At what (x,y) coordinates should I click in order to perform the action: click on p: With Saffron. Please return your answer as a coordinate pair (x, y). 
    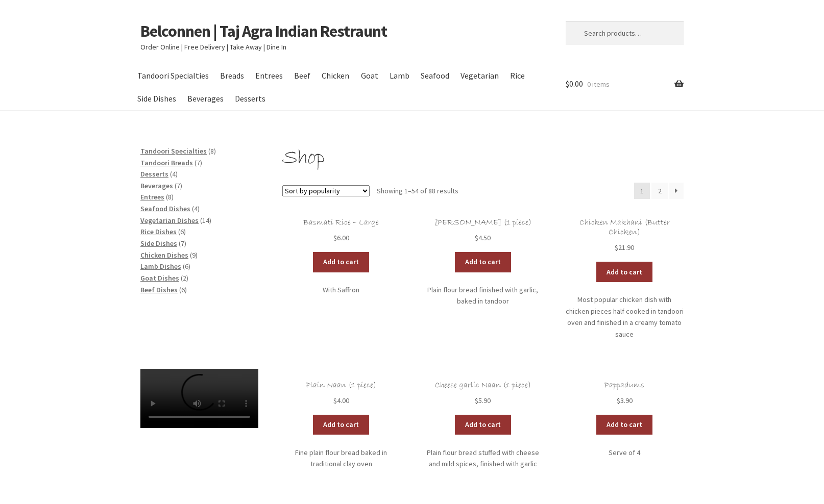
    Looking at the image, I should click on (341, 289).